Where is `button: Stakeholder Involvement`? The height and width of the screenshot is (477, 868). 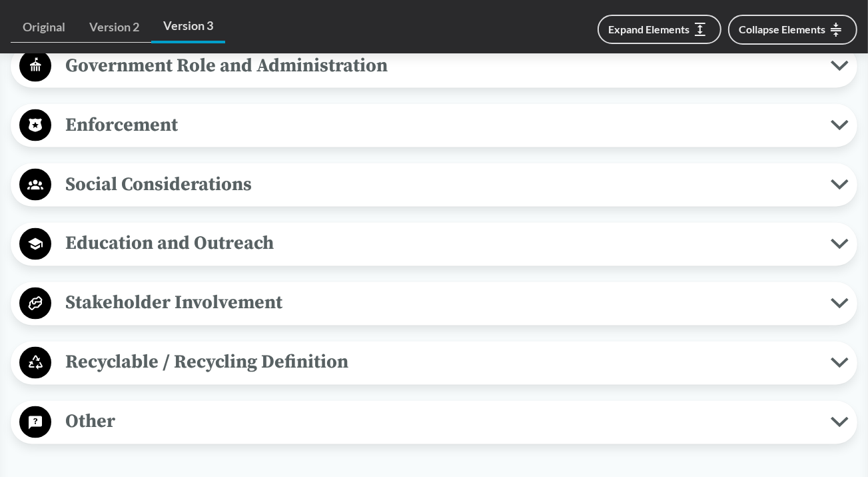
button: Stakeholder Involvement is located at coordinates (434, 304).